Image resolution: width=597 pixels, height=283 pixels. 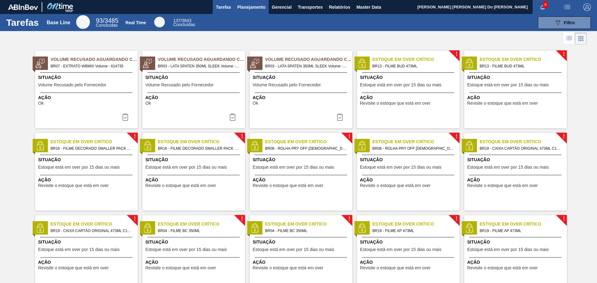 I want to click on div: Real Time, so click(x=160, y=22).